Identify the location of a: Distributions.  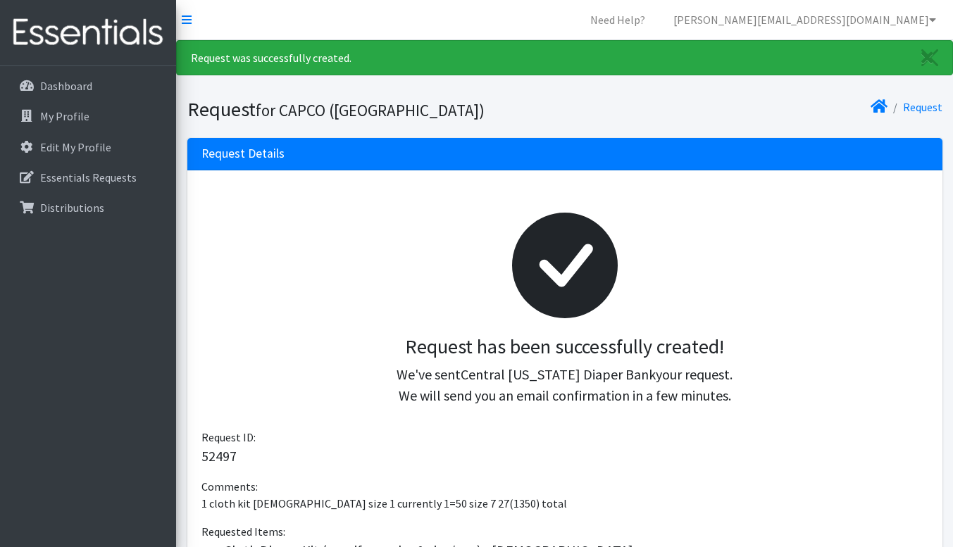
(88, 208).